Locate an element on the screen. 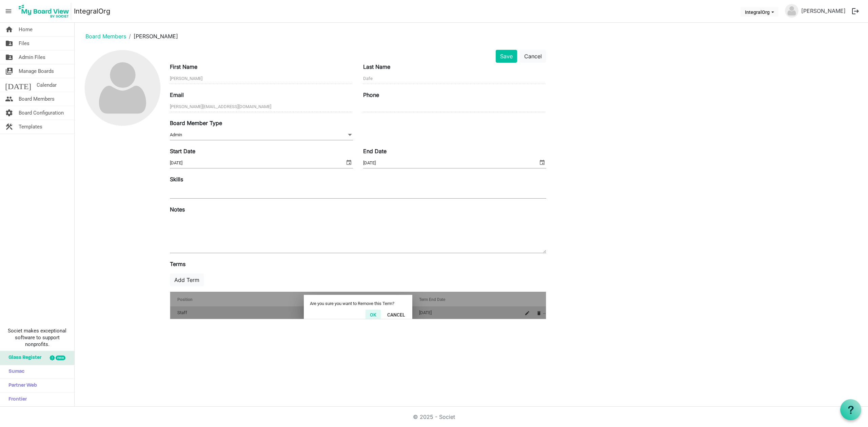 Image resolution: width=868 pixels, height=427 pixels. img: My Board View Logo is located at coordinates (44, 11).